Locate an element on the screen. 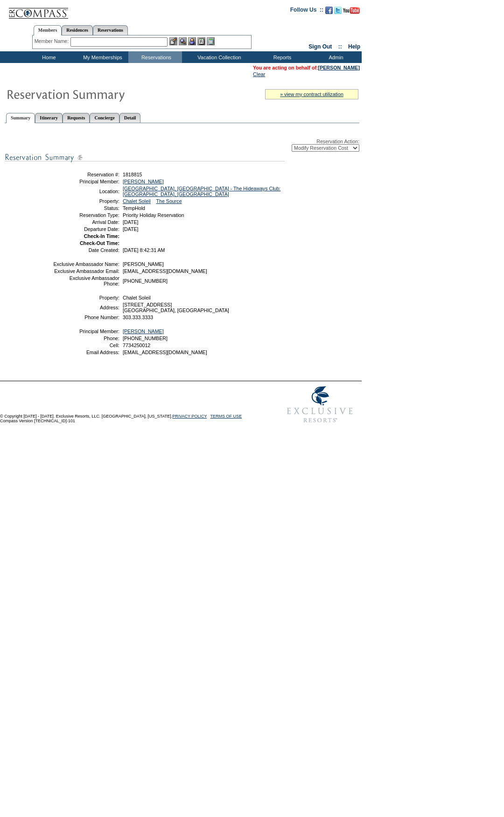  div: Member Name: is located at coordinates (52, 41).